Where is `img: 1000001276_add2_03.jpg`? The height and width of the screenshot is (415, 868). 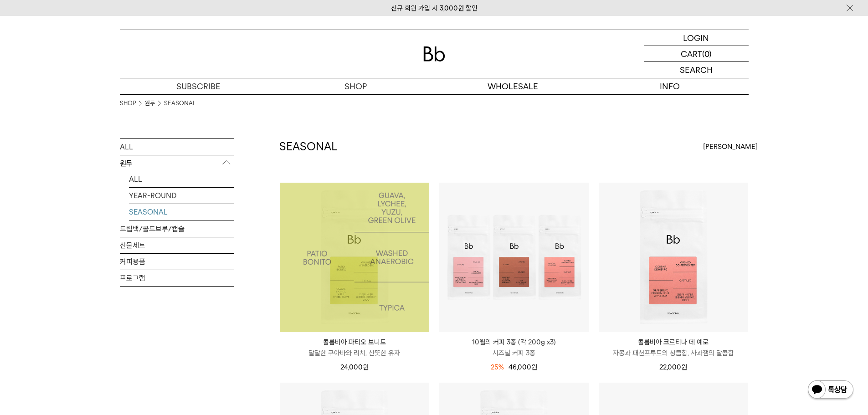
img: 1000001276_add2_03.jpg is located at coordinates (355, 257).